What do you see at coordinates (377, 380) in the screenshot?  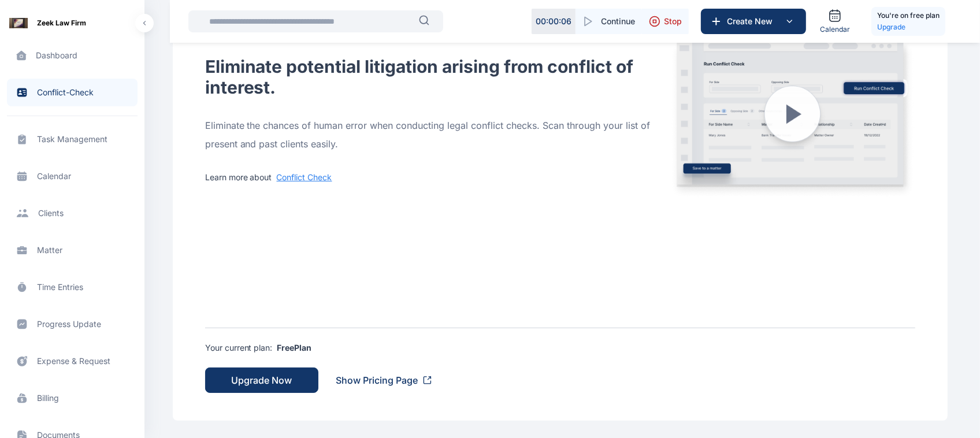 I see `span: Show Pricing Page` at bounding box center [377, 380].